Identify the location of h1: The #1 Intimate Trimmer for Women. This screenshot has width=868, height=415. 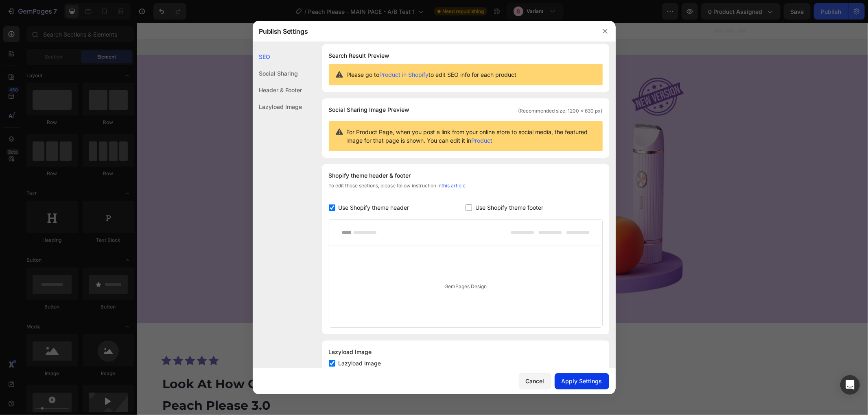
(206, 88).